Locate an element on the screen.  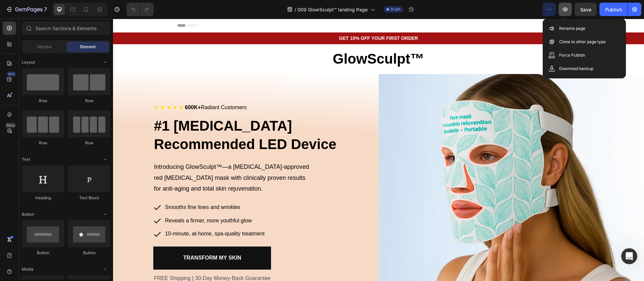
span: Layout is located at coordinates (28, 62).